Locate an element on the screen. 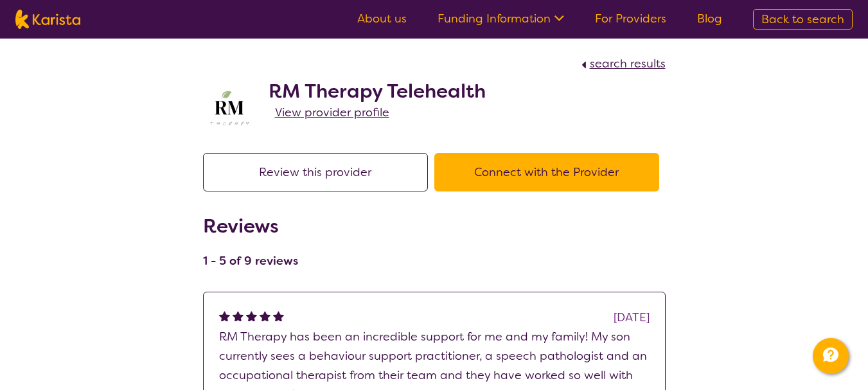 Image resolution: width=868 pixels, height=390 pixels. h2: Reviews is located at coordinates (251, 226).